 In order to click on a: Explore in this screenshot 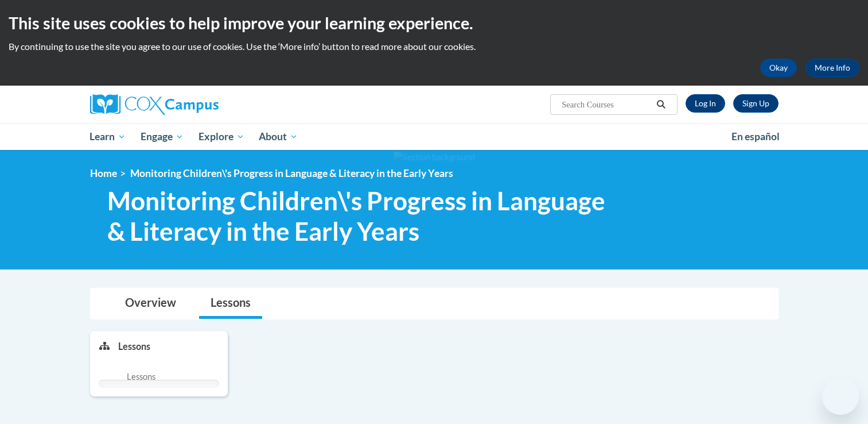, I will do `click(221, 137)`.